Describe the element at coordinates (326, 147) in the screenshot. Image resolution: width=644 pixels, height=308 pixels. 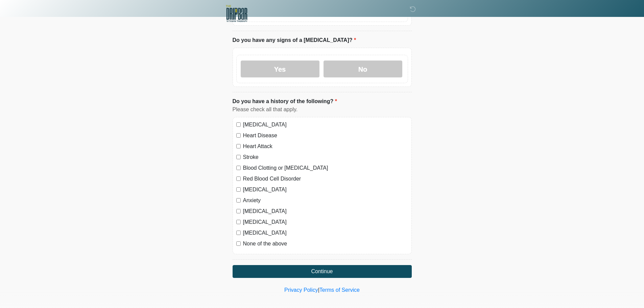
I see `label: Heart Attack` at that location.